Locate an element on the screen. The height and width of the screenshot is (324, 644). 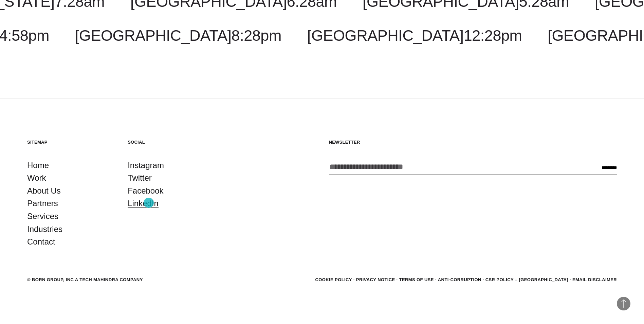
button: Back to Top is located at coordinates (624, 304).